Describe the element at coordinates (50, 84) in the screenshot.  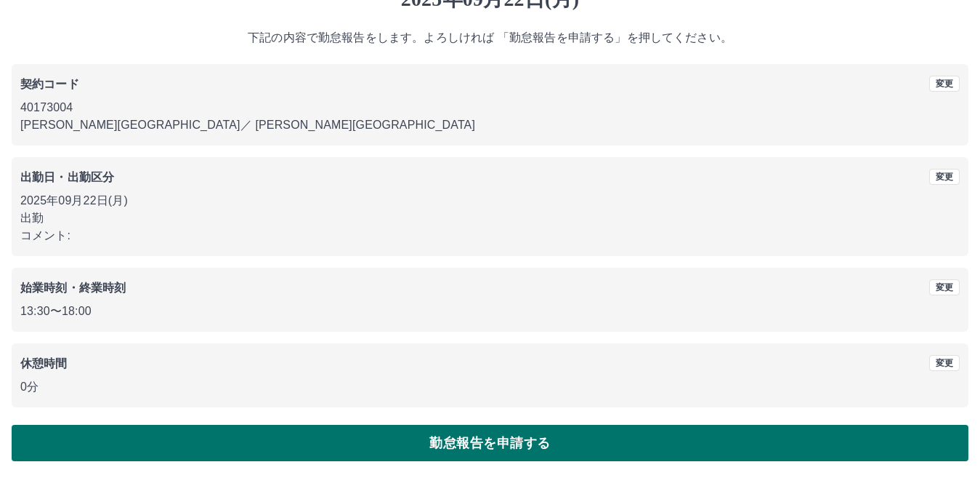
I see `b: 契約コード` at that location.